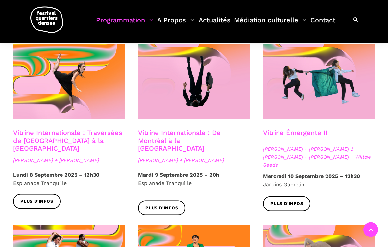 This screenshot has height=247, width=388. I want to click on a: Actualités, so click(215, 24).